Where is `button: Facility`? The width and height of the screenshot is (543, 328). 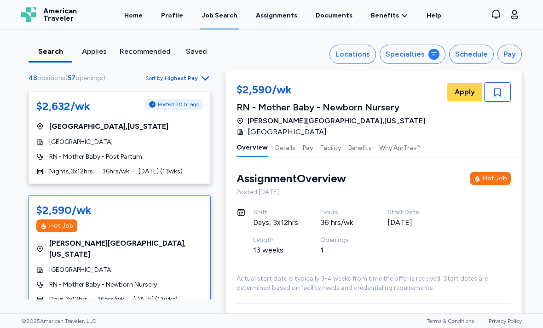 button: Facility is located at coordinates (330, 147).